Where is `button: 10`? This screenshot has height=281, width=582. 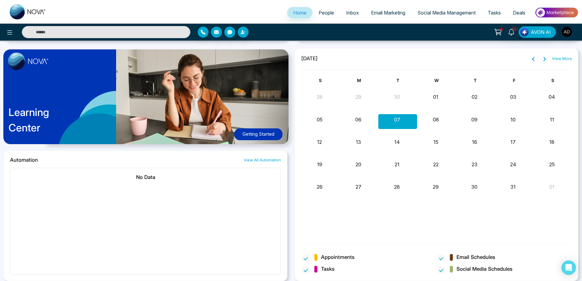
button: 10 is located at coordinates (513, 120).